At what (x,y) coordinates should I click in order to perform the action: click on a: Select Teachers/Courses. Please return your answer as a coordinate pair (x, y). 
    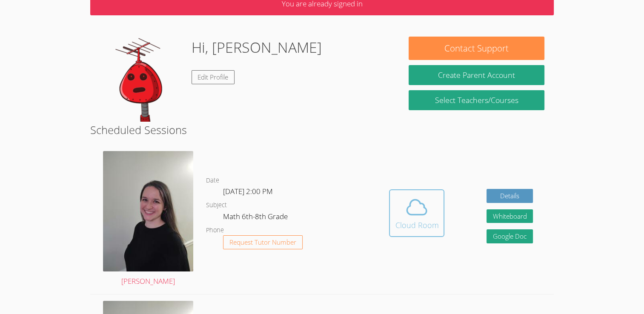
    Looking at the image, I should click on (477, 100).